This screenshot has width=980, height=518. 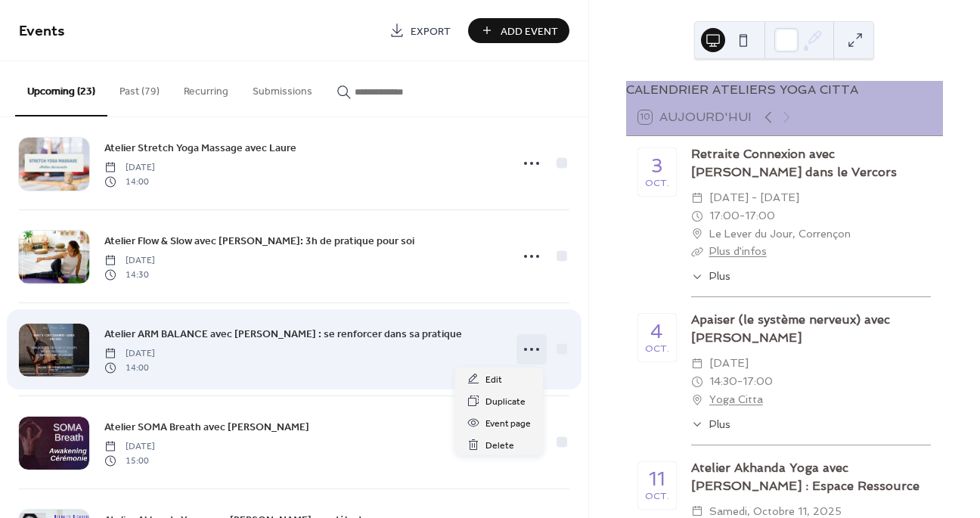 What do you see at coordinates (519, 31) in the screenshot?
I see `button: Add Event` at bounding box center [519, 31].